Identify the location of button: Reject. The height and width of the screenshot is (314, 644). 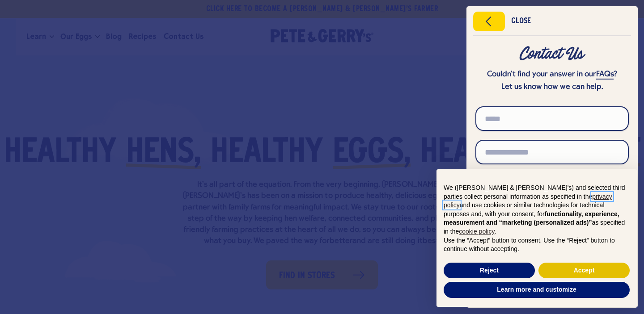
(489, 271).